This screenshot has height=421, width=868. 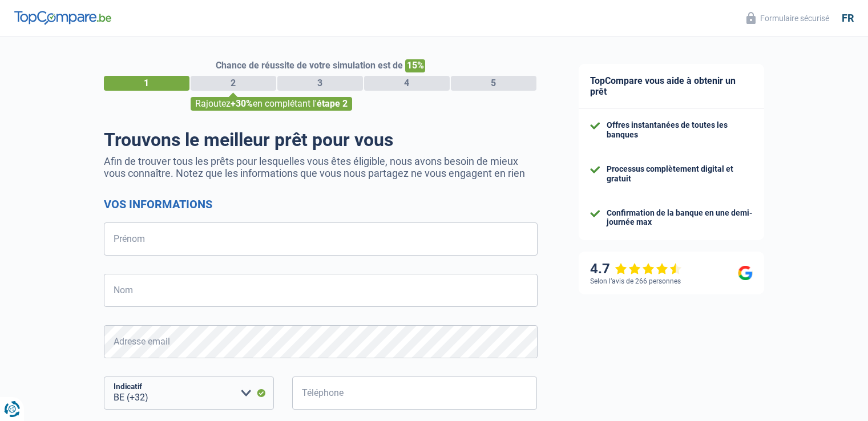 What do you see at coordinates (320, 83) in the screenshot?
I see `div: 3` at bounding box center [320, 83].